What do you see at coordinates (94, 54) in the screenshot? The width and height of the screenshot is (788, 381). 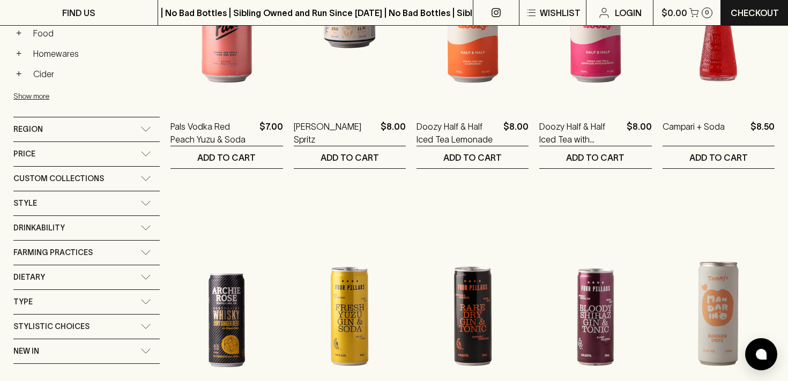 I see `a: Homewares` at bounding box center [94, 54].